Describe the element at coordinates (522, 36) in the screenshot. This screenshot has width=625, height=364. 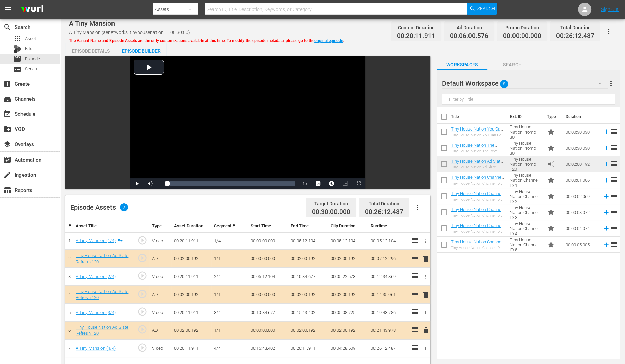
I see `span: 00:00:00.000` at that location.